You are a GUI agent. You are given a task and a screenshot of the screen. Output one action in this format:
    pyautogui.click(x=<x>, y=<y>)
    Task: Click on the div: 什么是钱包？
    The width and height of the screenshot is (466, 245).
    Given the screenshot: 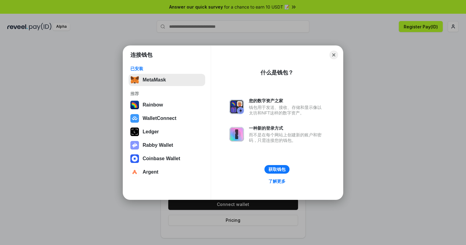 What is the action you would take?
    pyautogui.click(x=277, y=73)
    